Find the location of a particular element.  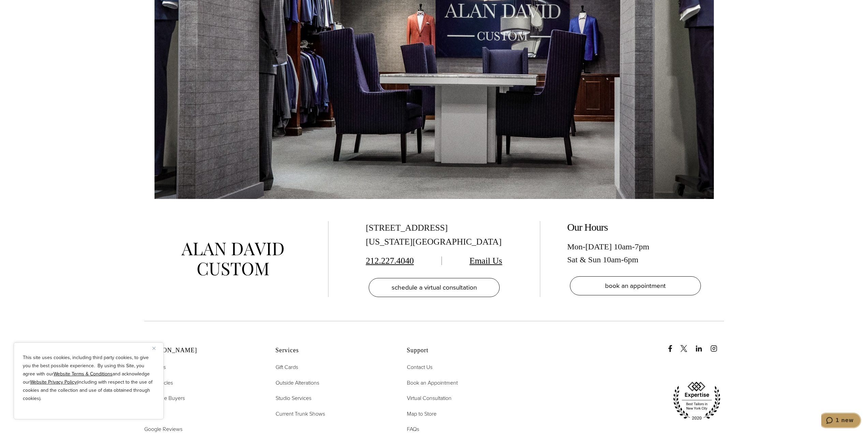

span: First-Time Buyers is located at coordinates (165, 398).